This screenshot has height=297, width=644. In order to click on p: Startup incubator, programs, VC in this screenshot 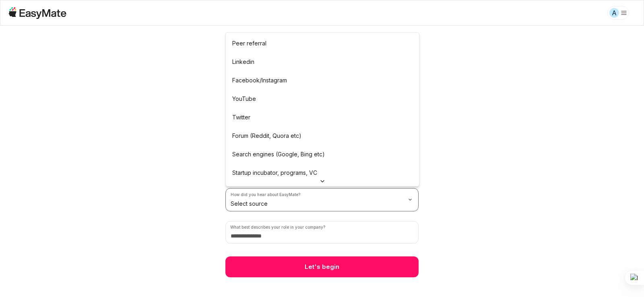, I will do `click(274, 173)`.